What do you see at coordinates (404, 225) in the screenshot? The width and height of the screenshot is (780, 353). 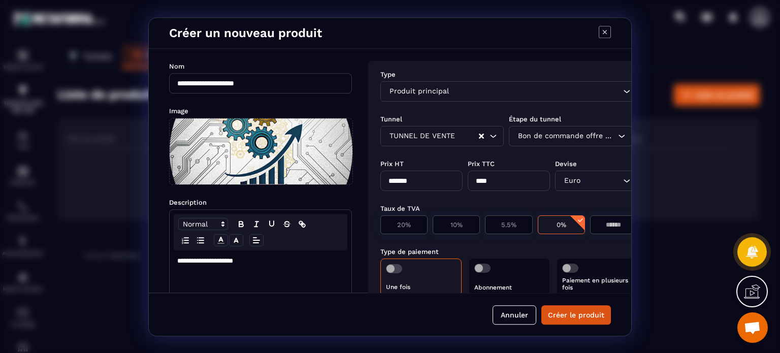 I see `p: 20%` at bounding box center [404, 225].